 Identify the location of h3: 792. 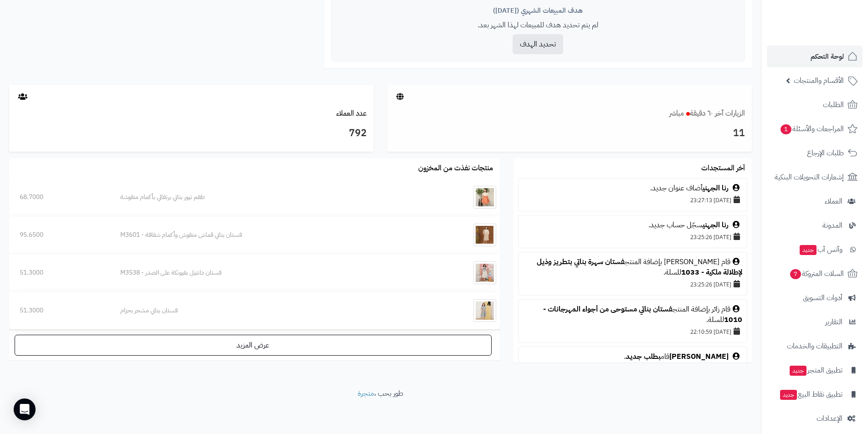
(192, 134).